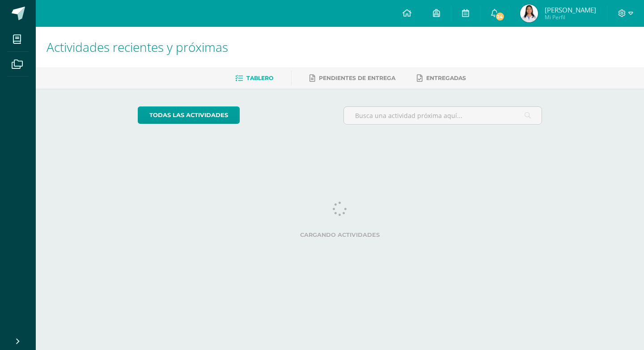  I want to click on a: Pendientes de entrega, so click(353, 78).